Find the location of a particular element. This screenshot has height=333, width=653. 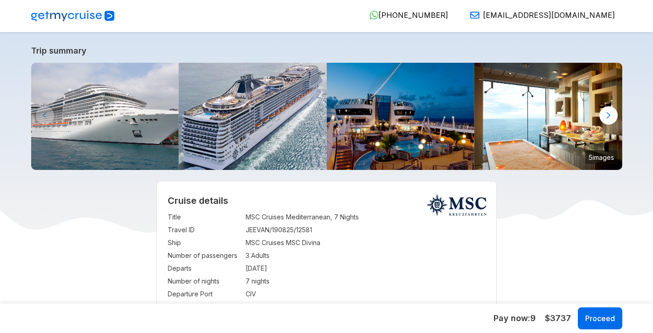

td: Departs is located at coordinates (204, 268).